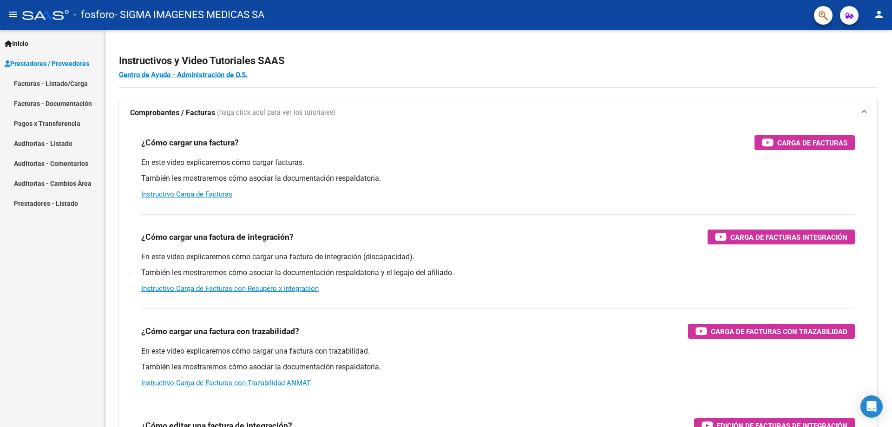 The height and width of the screenshot is (427, 892). Describe the element at coordinates (217, 237) in the screenshot. I see `h3: ¿Cómo cargar una factura de integración?` at that location.